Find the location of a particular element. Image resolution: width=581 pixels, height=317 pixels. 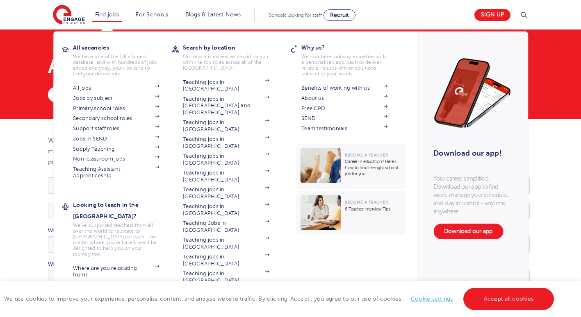

p: 6 Teacher Interview Tips is located at coordinates (373, 209).